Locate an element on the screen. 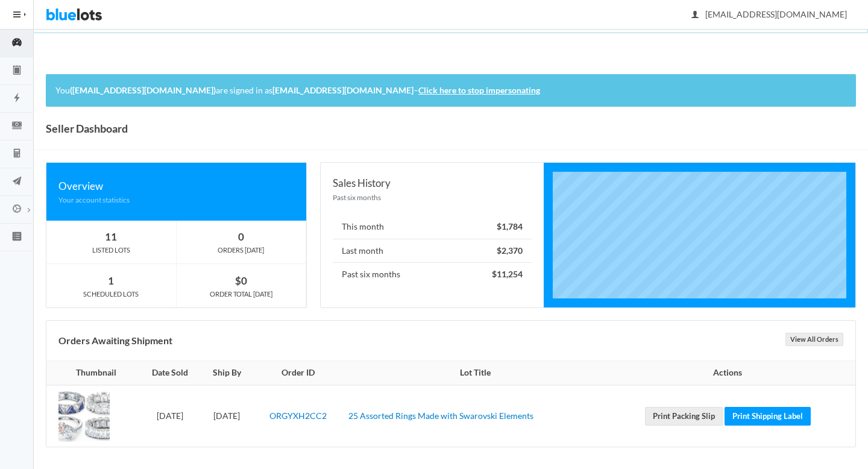 The width and height of the screenshot is (868, 469). th: Thumbnail is located at coordinates (92, 373).